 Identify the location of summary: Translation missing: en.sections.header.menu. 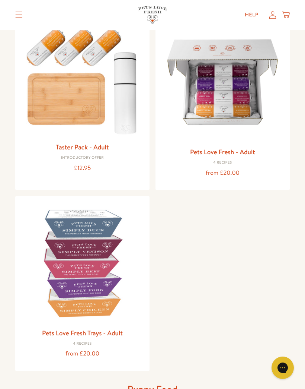
(19, 15).